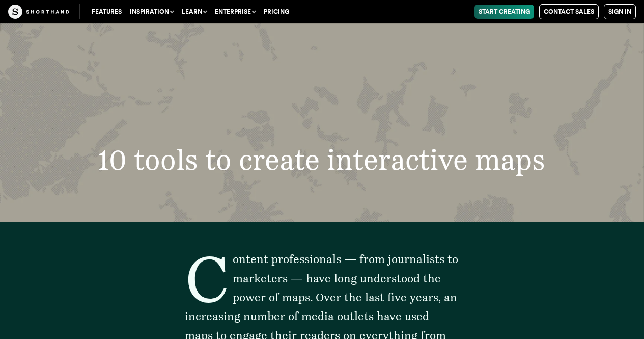 The image size is (644, 339). I want to click on h1: 10 tools to create interactive maps, so click(322, 160).